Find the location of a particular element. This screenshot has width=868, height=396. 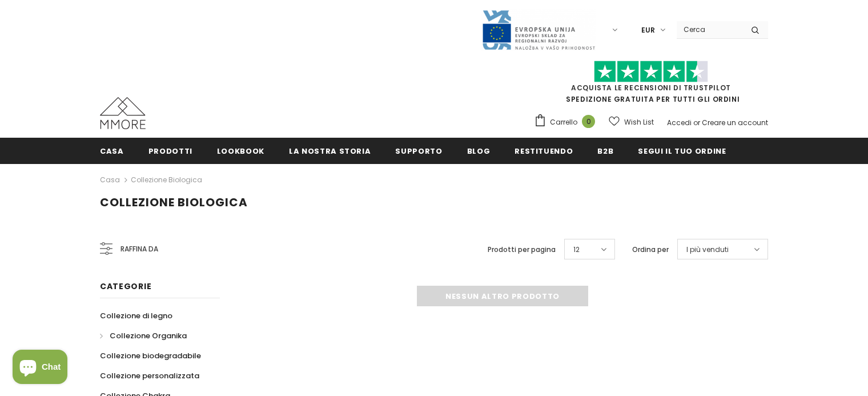

a: Blog is located at coordinates (478, 150).